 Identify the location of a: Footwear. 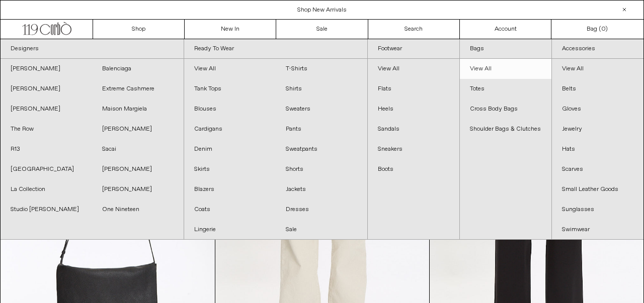
(414, 49).